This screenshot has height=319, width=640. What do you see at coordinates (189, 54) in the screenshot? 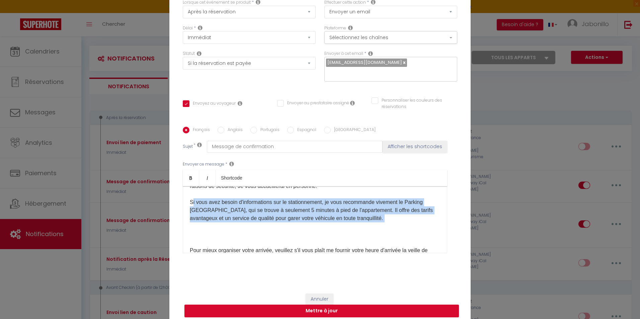
I see `label: Statut` at bounding box center [189, 54].